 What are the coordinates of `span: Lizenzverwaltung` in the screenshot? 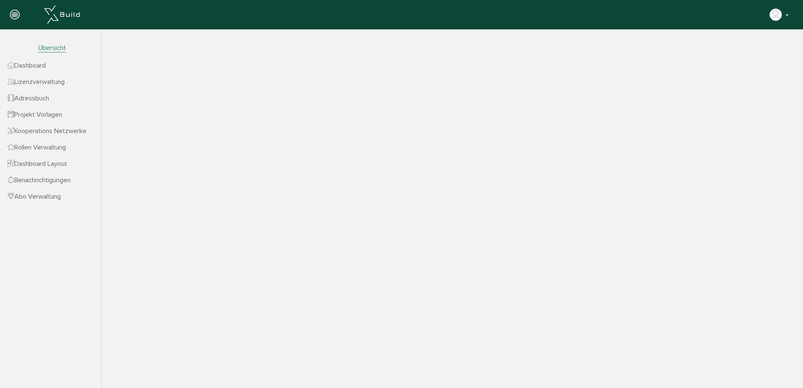 It's located at (36, 82).